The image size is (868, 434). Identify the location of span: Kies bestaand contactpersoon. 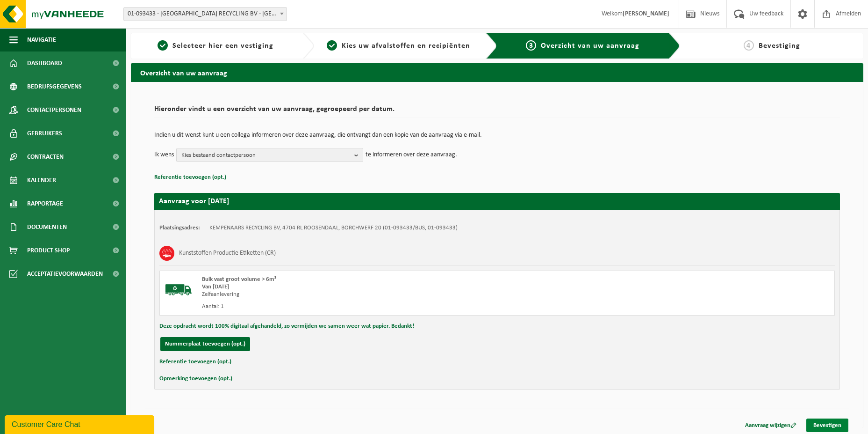
(266, 155).